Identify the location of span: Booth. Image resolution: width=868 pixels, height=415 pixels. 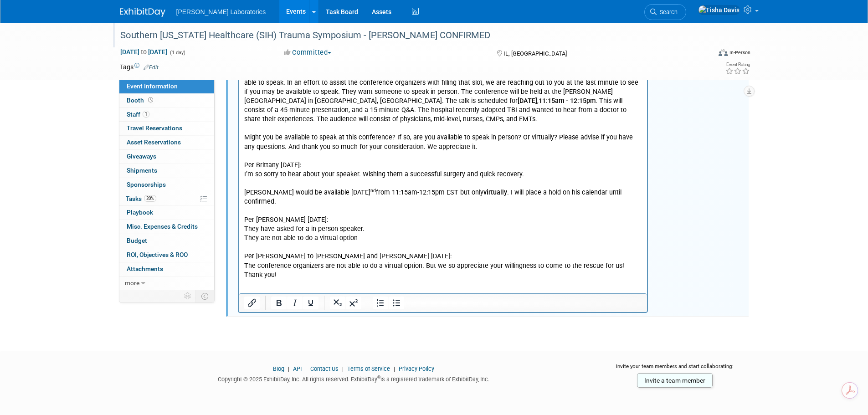
(141, 100).